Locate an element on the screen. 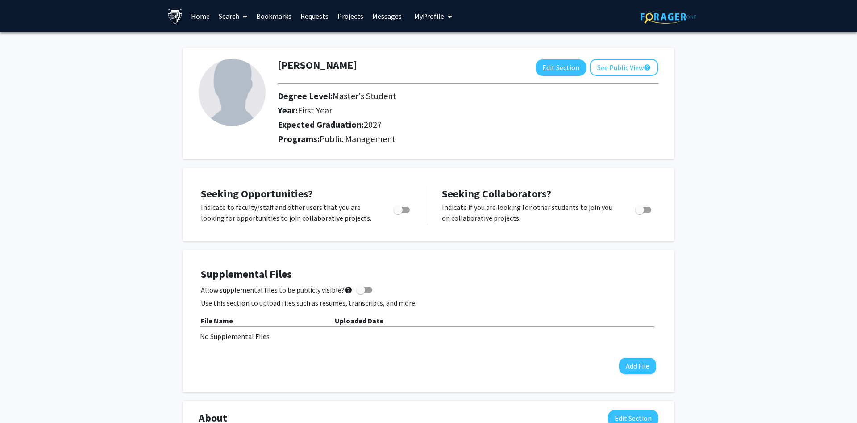 The width and height of the screenshot is (857, 423). button: Add File is located at coordinates (637, 366).